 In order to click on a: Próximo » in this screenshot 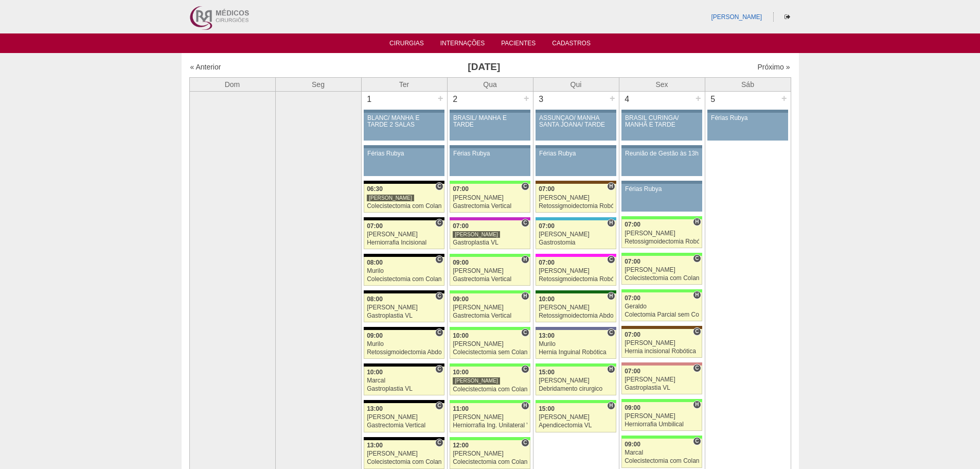, I will do `click(773, 67)`.